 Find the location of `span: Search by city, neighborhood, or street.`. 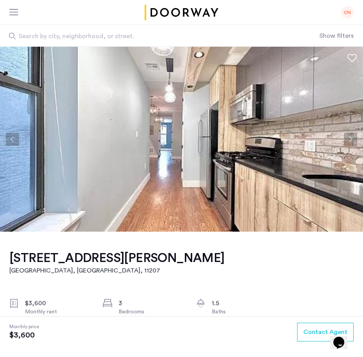

span: Search by city, neighborhood, or street. is located at coordinates (146, 36).